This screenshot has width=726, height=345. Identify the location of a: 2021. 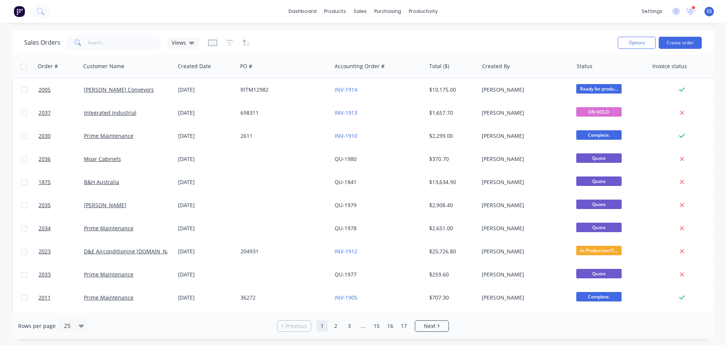
(61, 320).